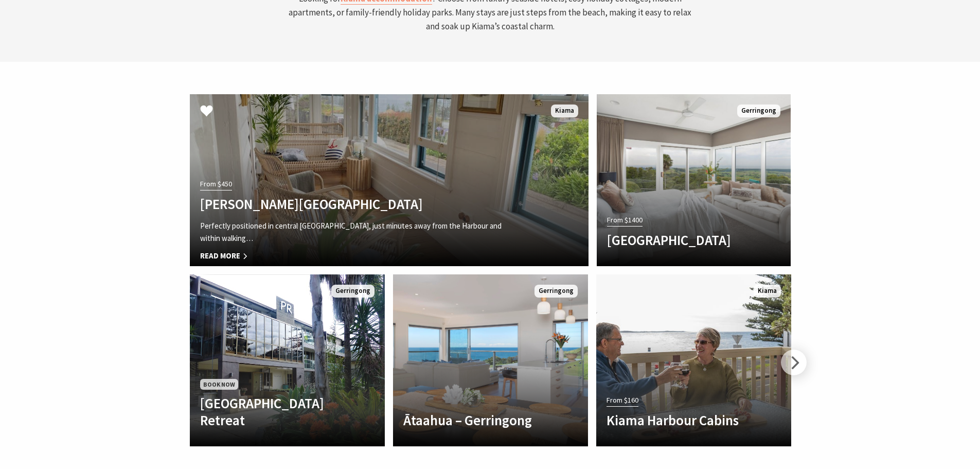  I want to click on span: From $1400, so click(624, 219).